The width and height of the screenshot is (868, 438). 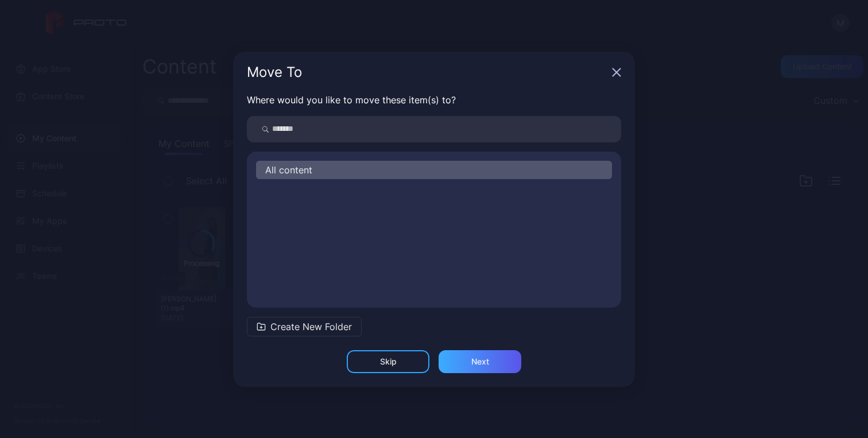 What do you see at coordinates (434, 100) in the screenshot?
I see `p: Where would you like to move these item(s) to?` at bounding box center [434, 100].